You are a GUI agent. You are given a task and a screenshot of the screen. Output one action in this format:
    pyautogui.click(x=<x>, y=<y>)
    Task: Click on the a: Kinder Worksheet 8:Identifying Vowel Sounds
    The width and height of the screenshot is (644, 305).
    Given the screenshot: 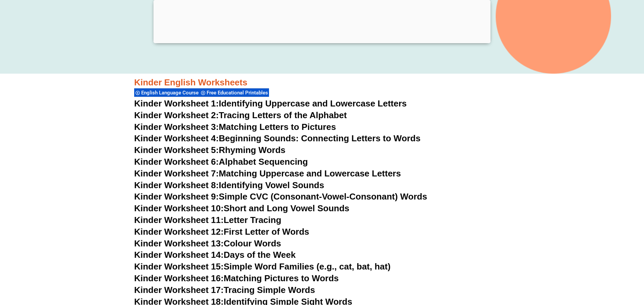 What is the action you would take?
    pyautogui.click(x=229, y=185)
    